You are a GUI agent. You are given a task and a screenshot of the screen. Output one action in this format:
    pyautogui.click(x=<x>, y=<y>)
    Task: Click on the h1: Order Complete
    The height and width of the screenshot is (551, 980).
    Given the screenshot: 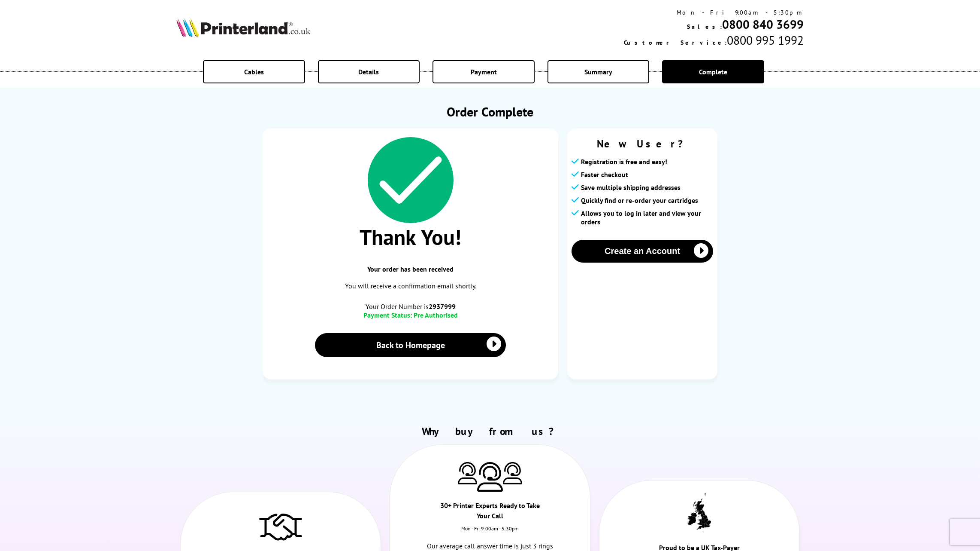 What is the action you would take?
    pyautogui.click(x=490, y=111)
    